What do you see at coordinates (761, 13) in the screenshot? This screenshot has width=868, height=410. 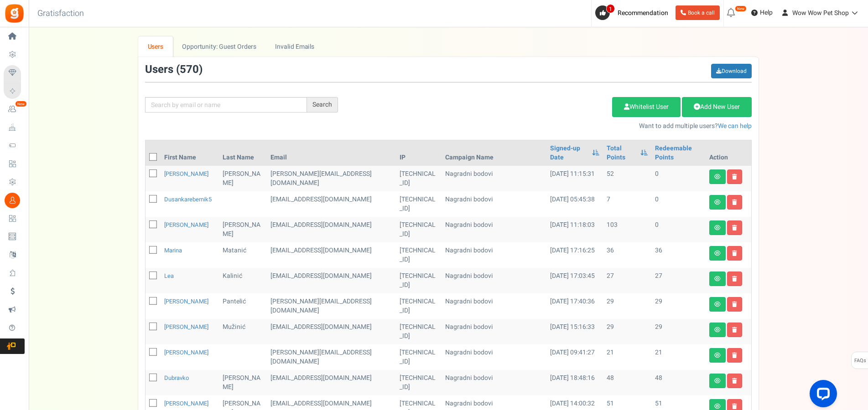 I see `a: Help` at bounding box center [761, 13].